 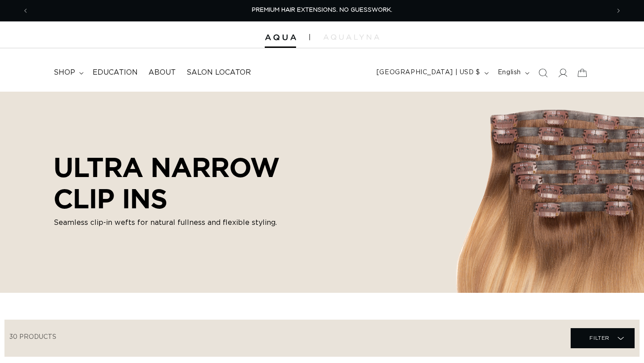 I want to click on p: Seamless clip-in wefts for natural fullness and flexible styling., so click(x=199, y=223).